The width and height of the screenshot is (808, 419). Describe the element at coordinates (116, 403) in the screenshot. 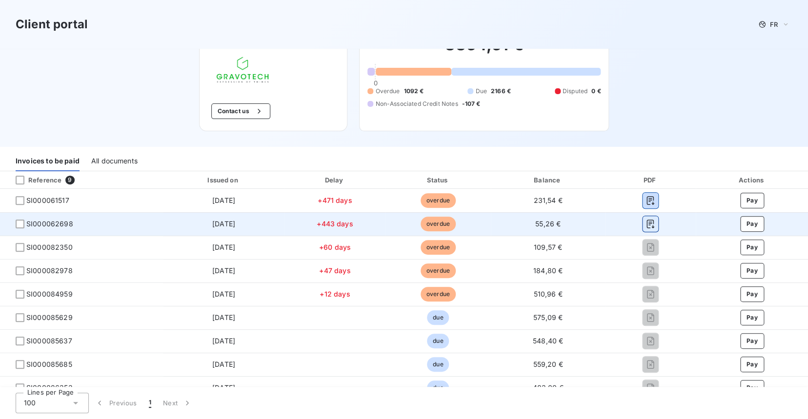

I see `button: Previous` at that location.